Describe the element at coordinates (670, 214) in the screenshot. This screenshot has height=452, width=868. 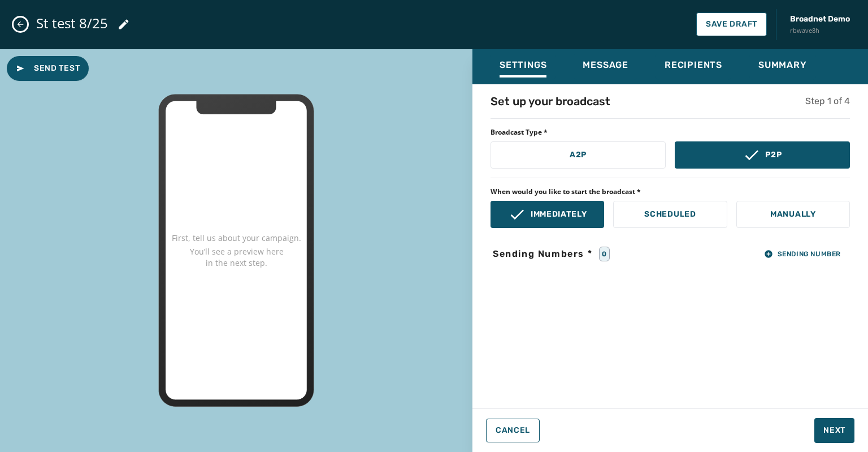
I see `button: Scheduled` at that location.